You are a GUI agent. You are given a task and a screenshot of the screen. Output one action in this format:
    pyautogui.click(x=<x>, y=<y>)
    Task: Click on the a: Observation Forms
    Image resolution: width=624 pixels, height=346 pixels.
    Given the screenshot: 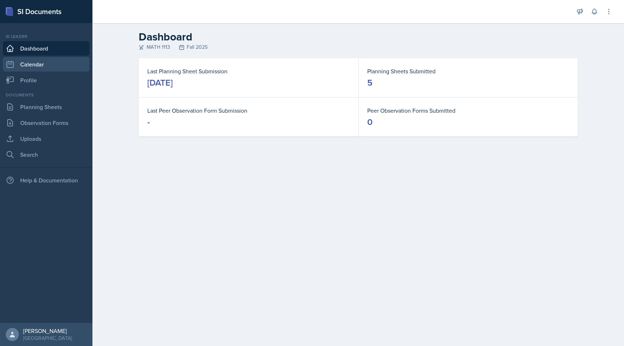 What is the action you would take?
    pyautogui.click(x=46, y=123)
    